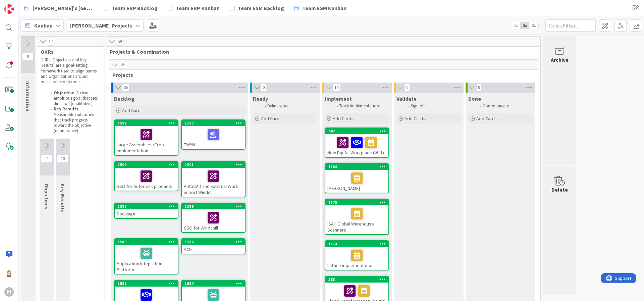 Image resolution: width=644 pixels, height=301 pixels. What do you see at coordinates (504, 106) in the screenshot?
I see `li: Communicate` at bounding box center [504, 106].